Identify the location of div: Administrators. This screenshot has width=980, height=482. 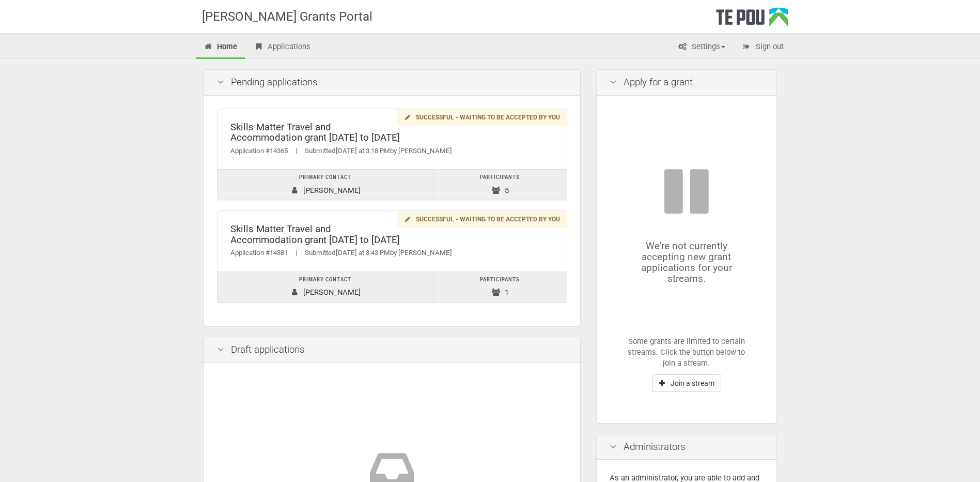
(687, 447).